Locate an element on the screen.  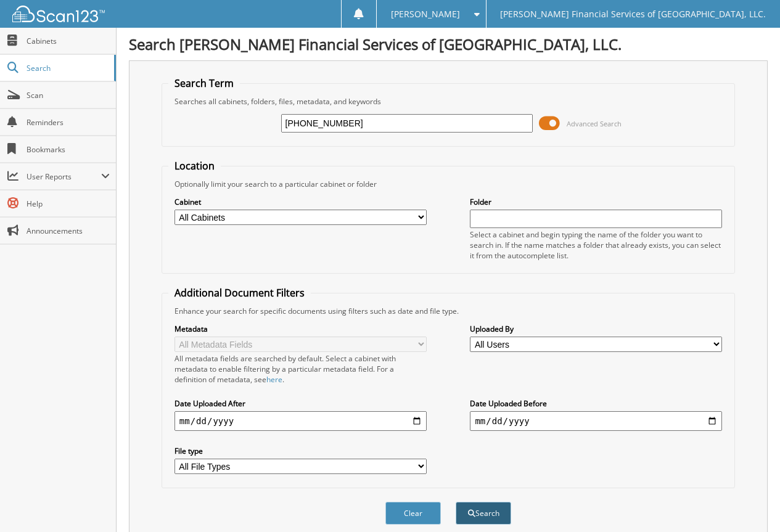
span: Cabinets is located at coordinates (67, 40).